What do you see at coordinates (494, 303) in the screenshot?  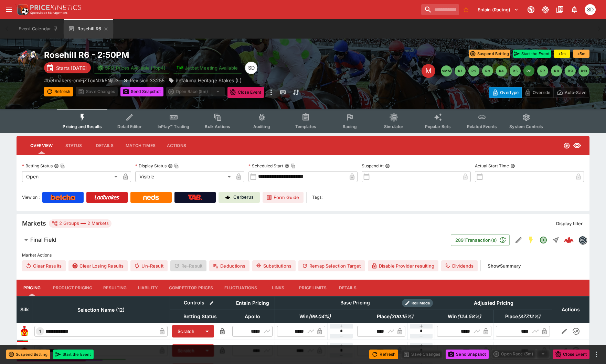 I see `th: Adjusted Pricing` at bounding box center [494, 303].